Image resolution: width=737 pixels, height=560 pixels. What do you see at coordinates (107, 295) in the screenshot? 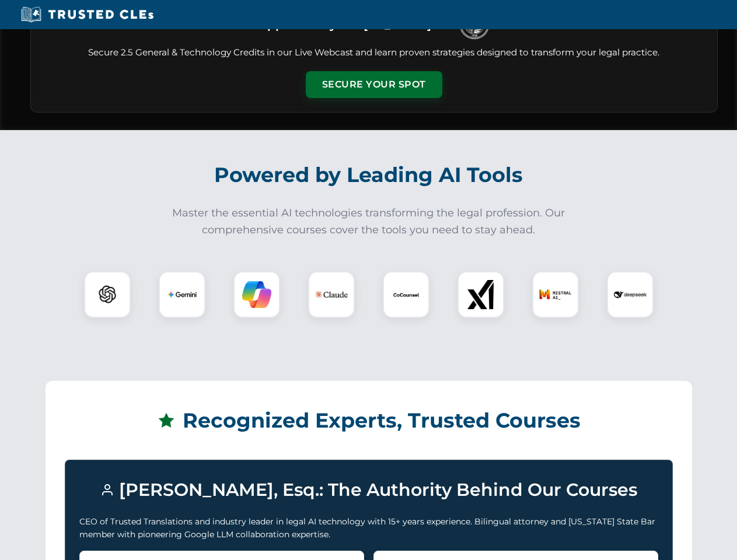
I see `div: ChatGPT` at bounding box center [107, 295].